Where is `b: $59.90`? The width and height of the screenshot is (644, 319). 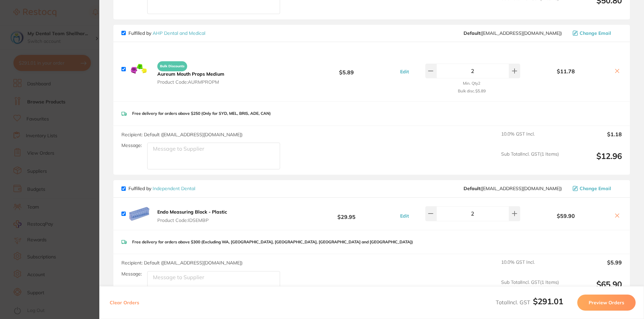 b: $59.90 is located at coordinates (566, 216).